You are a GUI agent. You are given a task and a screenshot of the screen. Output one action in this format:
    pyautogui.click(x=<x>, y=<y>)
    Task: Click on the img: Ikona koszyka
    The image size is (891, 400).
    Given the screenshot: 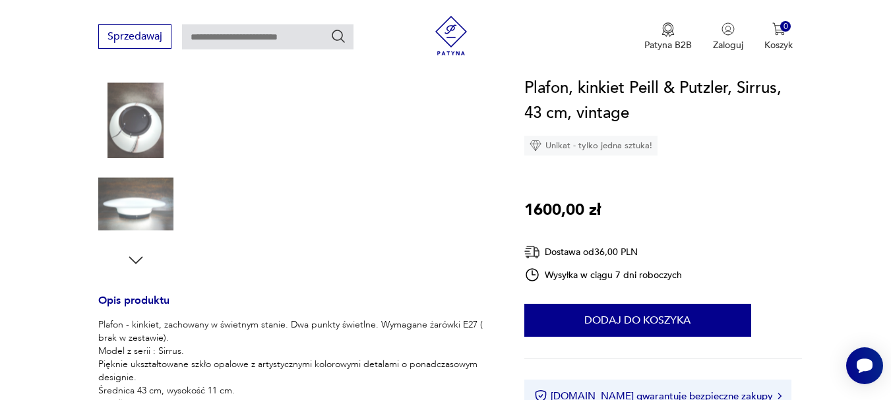 What is the action you would take?
    pyautogui.click(x=779, y=29)
    